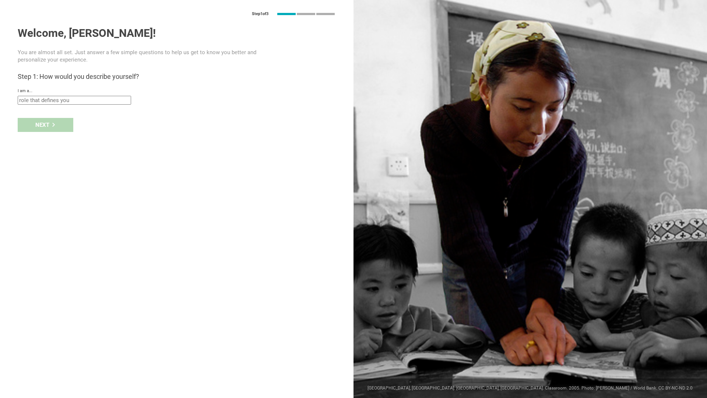 Image resolution: width=707 pixels, height=398 pixels. I want to click on h3: Step 1: How would you describe yourself?, so click(177, 77).